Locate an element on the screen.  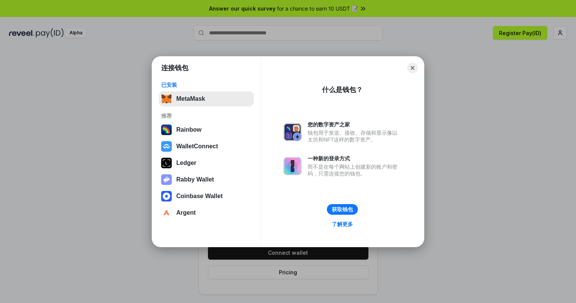
div: 什么是钱包？ is located at coordinates (342, 90).